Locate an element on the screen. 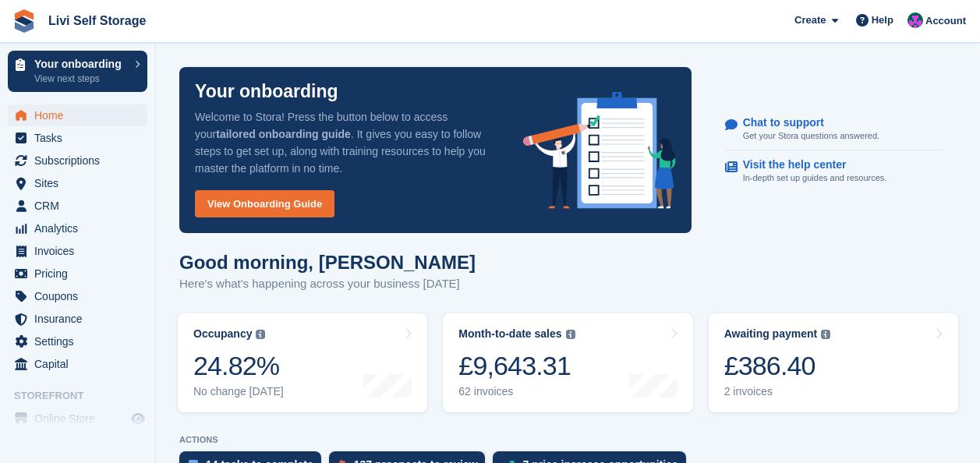  img: stora-icon-8386f47178a22dfd0bd8f6a31ec36ba5ce8667c1dd55bd0f319d3a0aa187defe.svg is located at coordinates (24, 21).